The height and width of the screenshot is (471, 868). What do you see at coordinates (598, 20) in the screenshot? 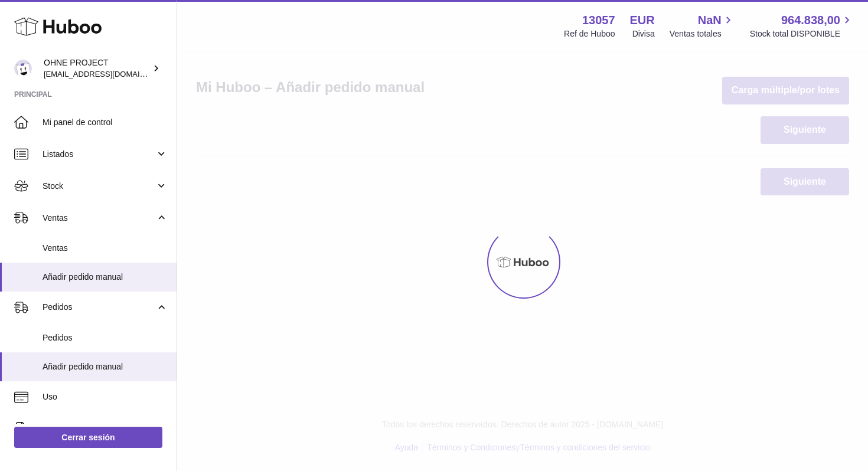
I see `strong: 13057` at bounding box center [598, 20].